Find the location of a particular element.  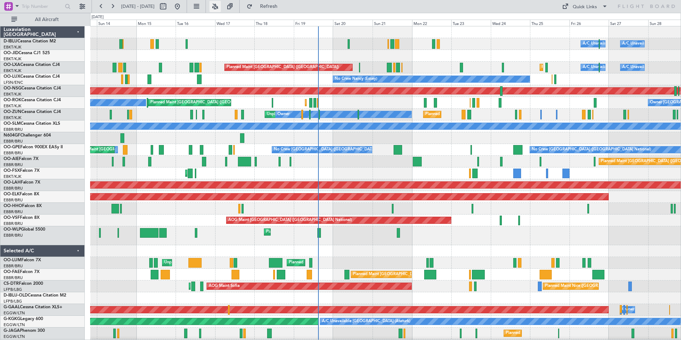

span: D-IBLU-OLD is located at coordinates (16, 295).